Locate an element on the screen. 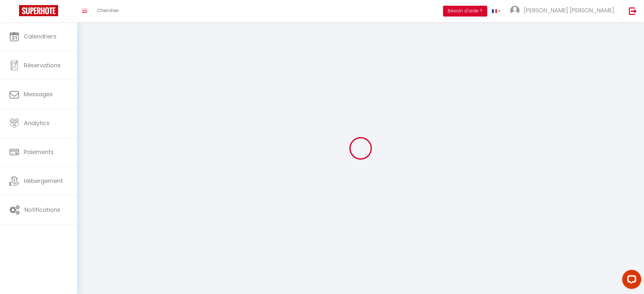 The width and height of the screenshot is (644, 294). span: Notifications is located at coordinates (42, 210).